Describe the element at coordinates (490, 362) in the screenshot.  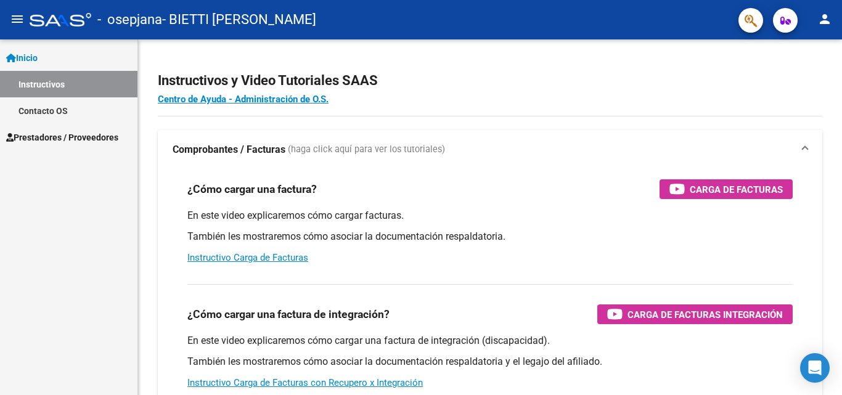
I see `p: También les mostraremos cómo asociar la documentación respaldatoria y el legajo del afiliado.` at that location.